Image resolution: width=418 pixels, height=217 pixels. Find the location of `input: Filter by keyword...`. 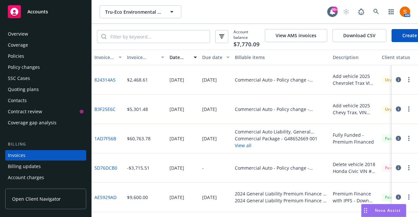

input: Filter by keyword... is located at coordinates (158, 37).